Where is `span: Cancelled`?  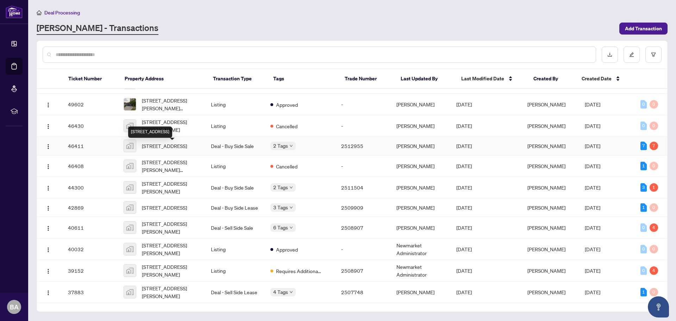 span: Cancelled is located at coordinates (287, 126).